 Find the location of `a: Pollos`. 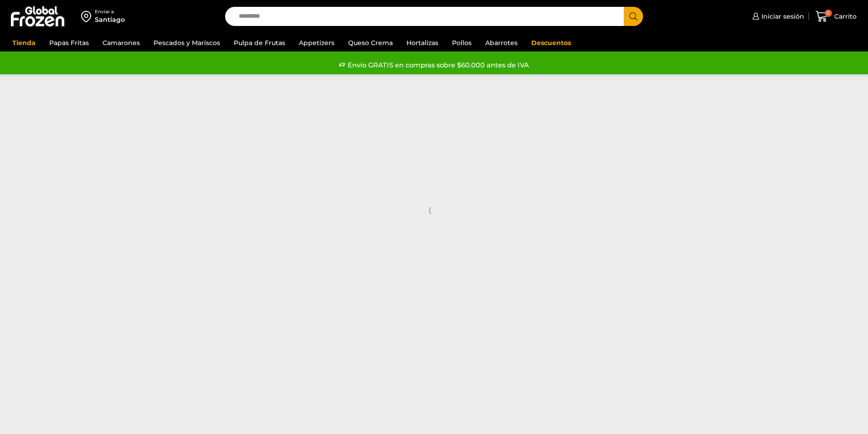

a: Pollos is located at coordinates (462, 43).